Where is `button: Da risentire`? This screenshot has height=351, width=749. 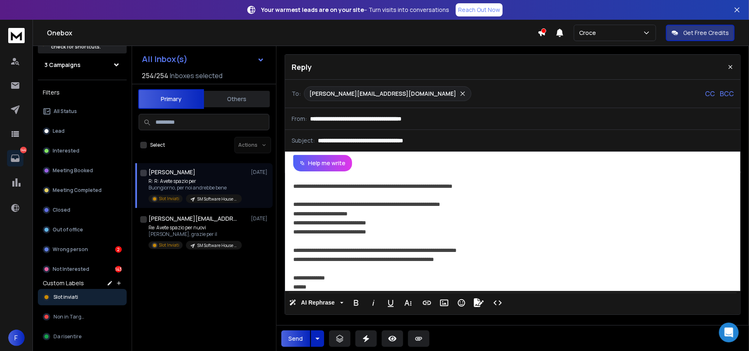 button: Da risentire is located at coordinates (82, 337).